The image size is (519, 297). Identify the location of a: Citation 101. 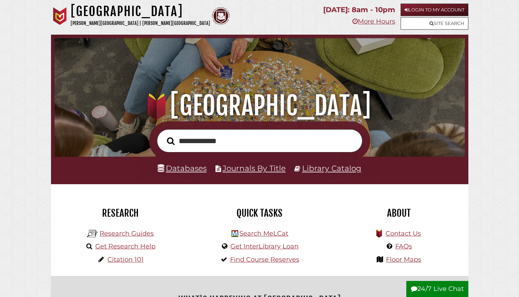
(126, 259).